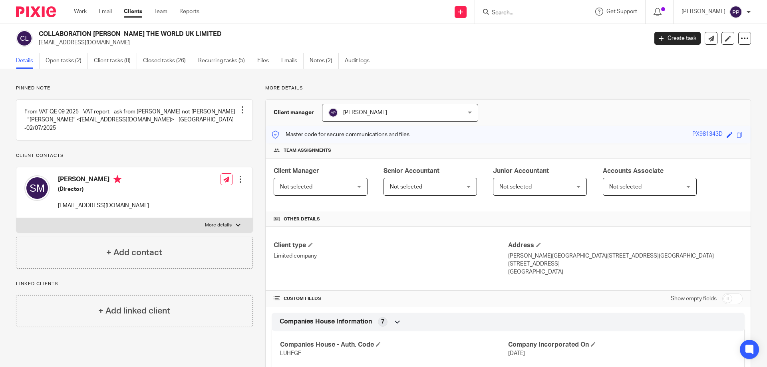 The height and width of the screenshot is (367, 767). Describe the element at coordinates (708, 135) in the screenshot. I see `div: PX981343D` at that location.